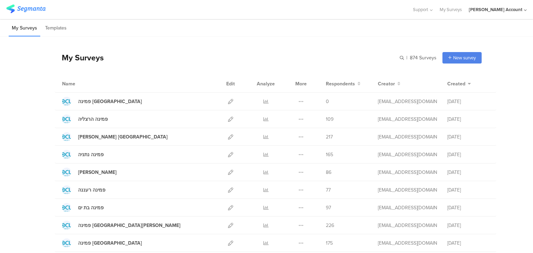  Describe the element at coordinates (389, 84) in the screenshot. I see `button: Creator` at that location.